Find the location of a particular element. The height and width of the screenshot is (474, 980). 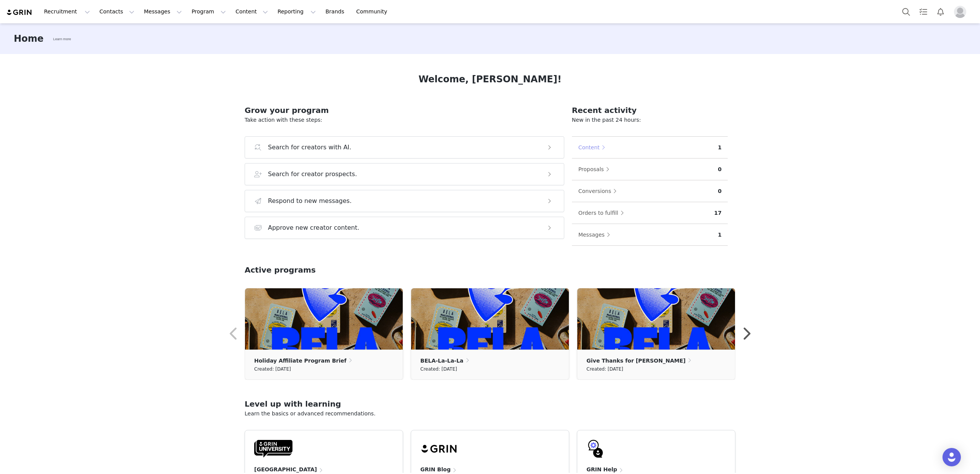

img: 4129cb90-d880-410f-a108-3af5a1405924.jpg is located at coordinates (656, 318).